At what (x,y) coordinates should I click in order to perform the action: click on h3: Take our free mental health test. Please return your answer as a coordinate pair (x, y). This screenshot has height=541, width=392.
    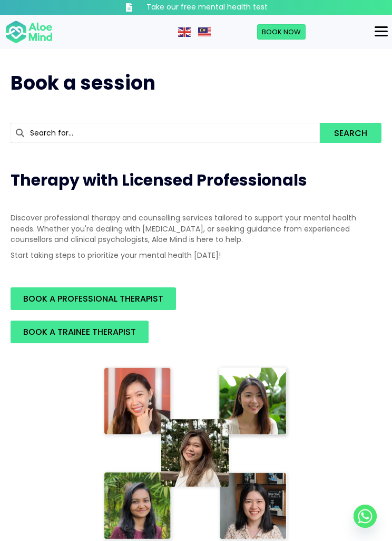
    Looking at the image, I should click on (207, 7).